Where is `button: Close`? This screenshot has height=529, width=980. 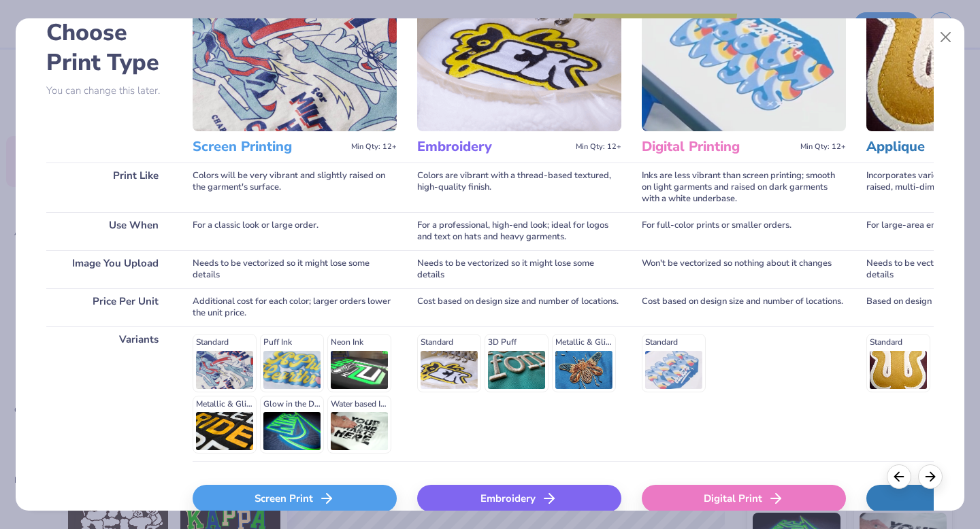
button: Close is located at coordinates (946, 38).